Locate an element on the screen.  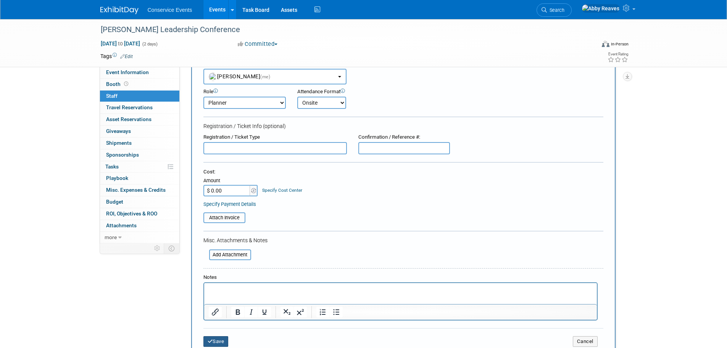
button: Bullet list is located at coordinates (336, 312).